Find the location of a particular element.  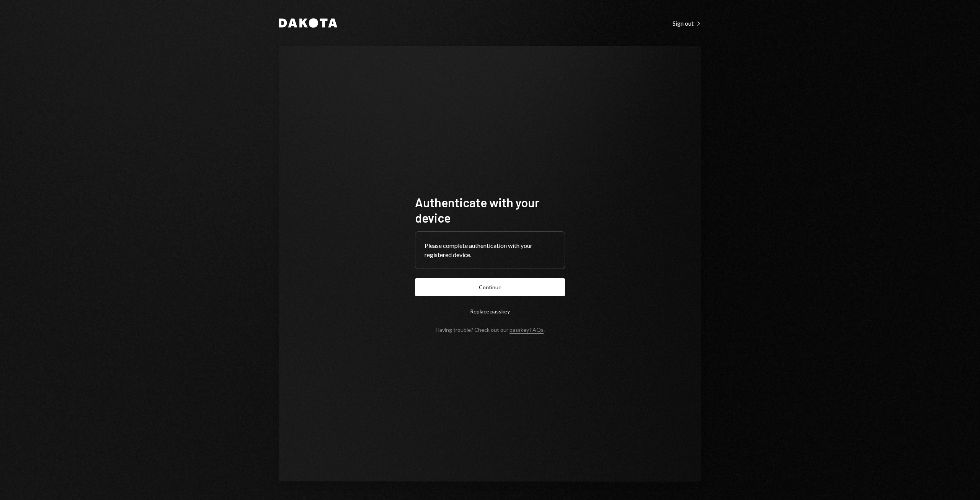

button: Replace passkey is located at coordinates (490, 311).